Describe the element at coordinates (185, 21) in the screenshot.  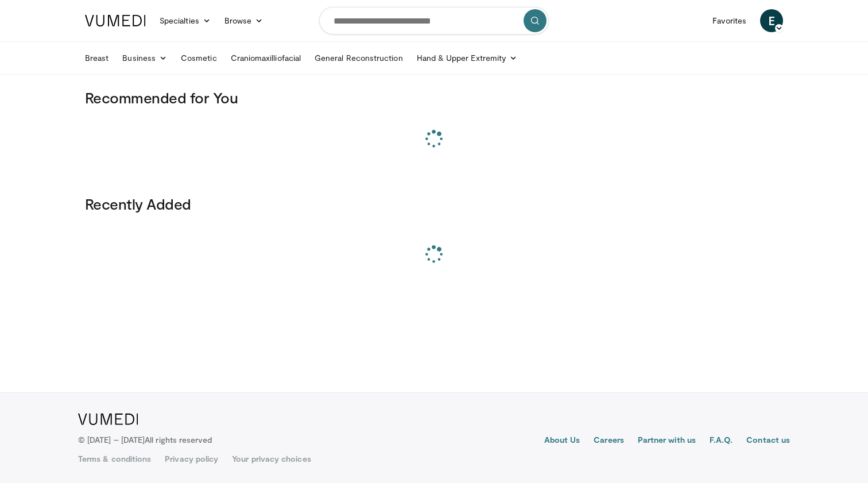
I see `a: Specialties` at that location.